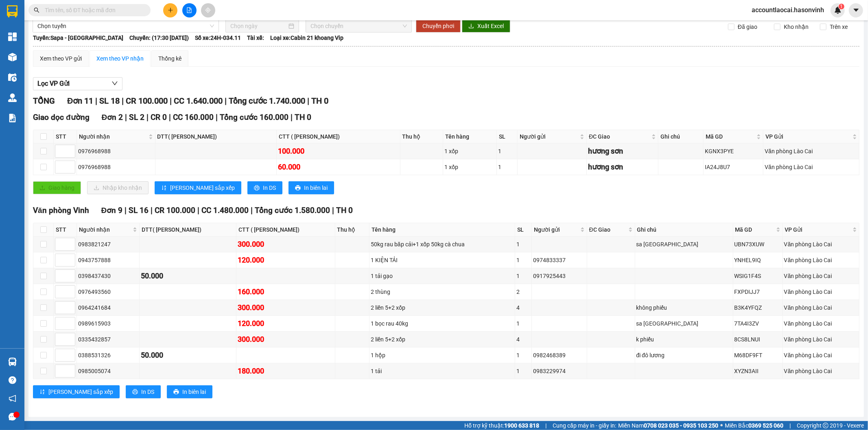 The image size is (868, 430). Describe the element at coordinates (292, 210) in the screenshot. I see `span: Tổng cước 1.580.000` at that location.